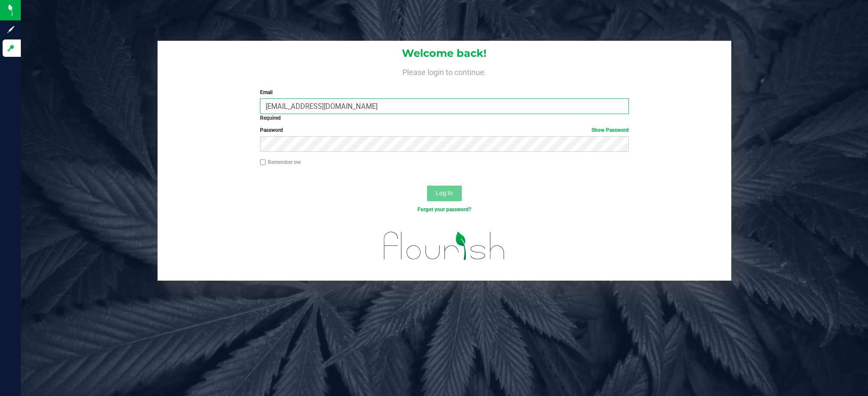 This screenshot has height=396, width=868. What do you see at coordinates (11, 48) in the screenshot?
I see `inline-svg: Log in` at bounding box center [11, 48].